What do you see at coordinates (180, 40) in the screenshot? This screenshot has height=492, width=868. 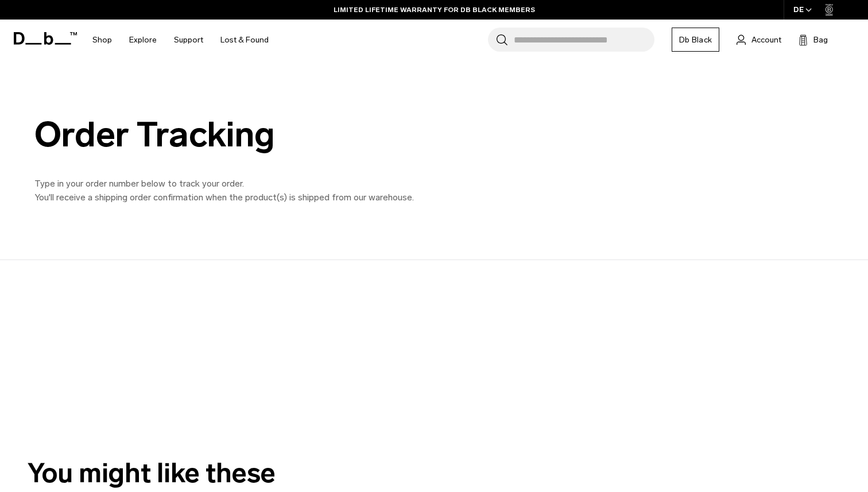 I see `nav: Main Navigation` at bounding box center [180, 40].